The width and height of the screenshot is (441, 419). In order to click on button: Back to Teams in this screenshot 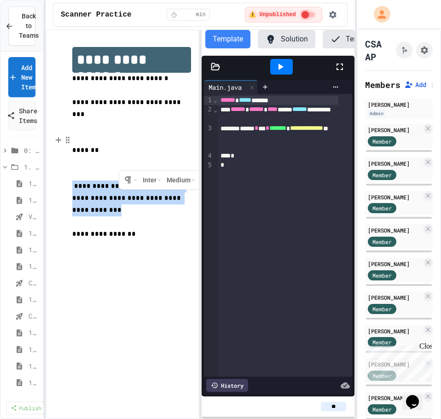, I will do `click(22, 26)`.